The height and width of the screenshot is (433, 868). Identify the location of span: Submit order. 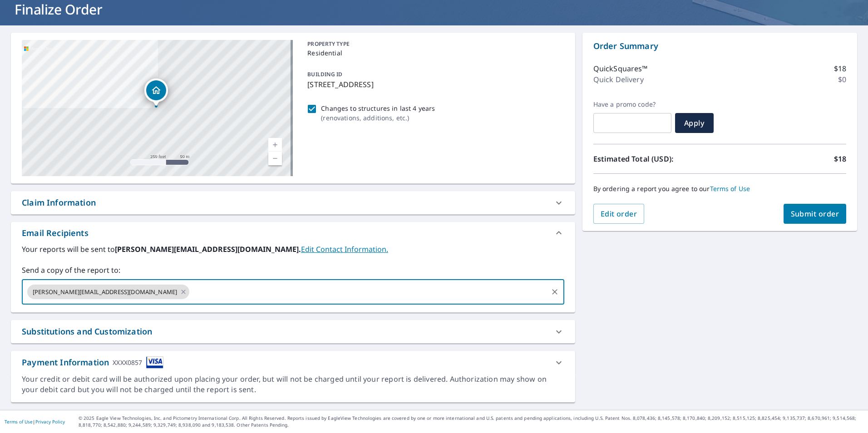
(815, 214).